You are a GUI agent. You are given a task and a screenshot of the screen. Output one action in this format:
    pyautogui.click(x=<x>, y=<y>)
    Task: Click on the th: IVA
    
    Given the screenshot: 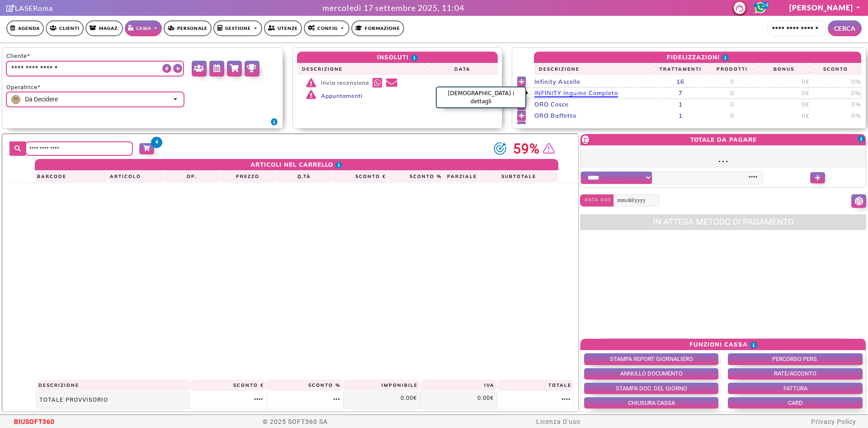 What is the action you would take?
    pyautogui.click(x=459, y=385)
    